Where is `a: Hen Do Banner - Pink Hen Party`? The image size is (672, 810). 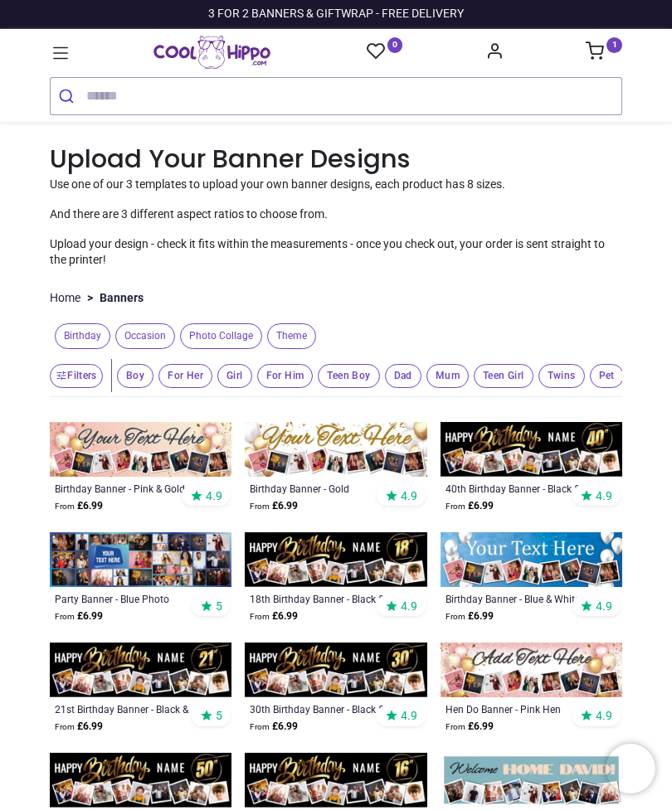 a: Hen Do Banner - Pink Hen Party is located at coordinates (514, 709).